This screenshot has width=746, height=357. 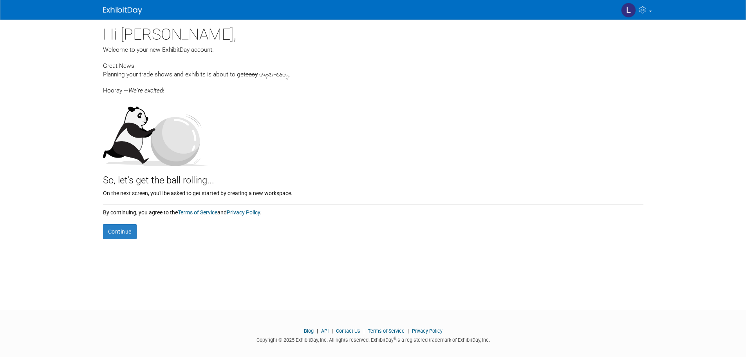 I want to click on img: ExhibitDay, so click(x=123, y=11).